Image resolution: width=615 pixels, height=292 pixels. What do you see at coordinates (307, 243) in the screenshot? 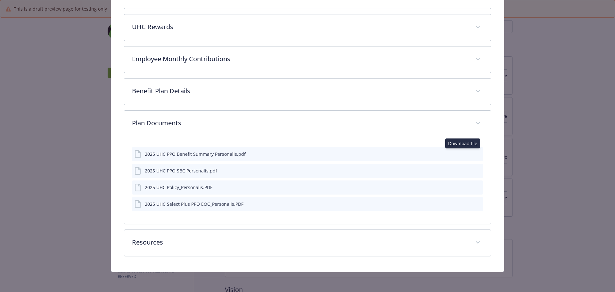
I see `div: Resources` at bounding box center [307, 243].